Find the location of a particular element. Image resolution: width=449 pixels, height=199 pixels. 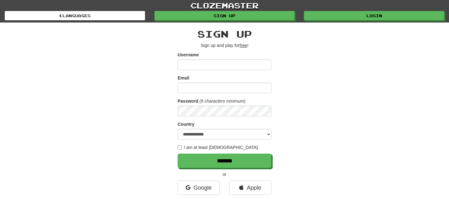

em: (6 characters minimum) is located at coordinates (222, 101).